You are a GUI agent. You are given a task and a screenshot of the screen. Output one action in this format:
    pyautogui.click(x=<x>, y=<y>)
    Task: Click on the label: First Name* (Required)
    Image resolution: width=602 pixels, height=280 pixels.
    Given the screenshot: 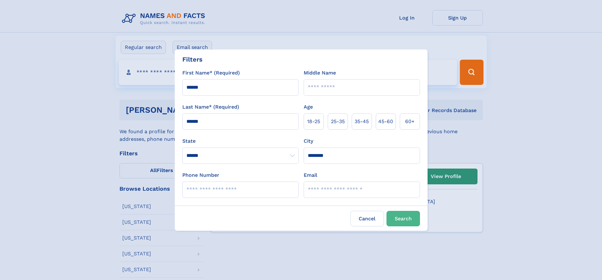 What is the action you would take?
    pyautogui.click(x=211, y=73)
    